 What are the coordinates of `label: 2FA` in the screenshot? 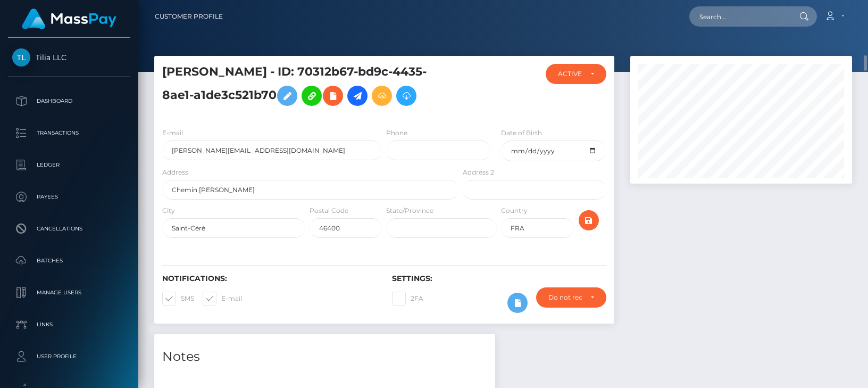 It's located at (407, 299).